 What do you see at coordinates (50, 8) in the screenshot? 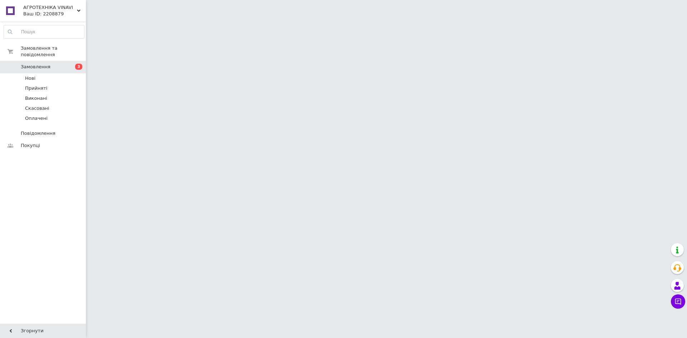
I see `span: АГРОТЕХНІКА VINAVI` at bounding box center [50, 8].